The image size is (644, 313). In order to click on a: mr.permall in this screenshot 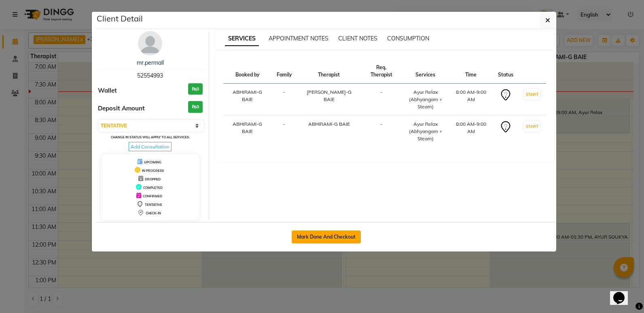, I will do `click(150, 63)`.